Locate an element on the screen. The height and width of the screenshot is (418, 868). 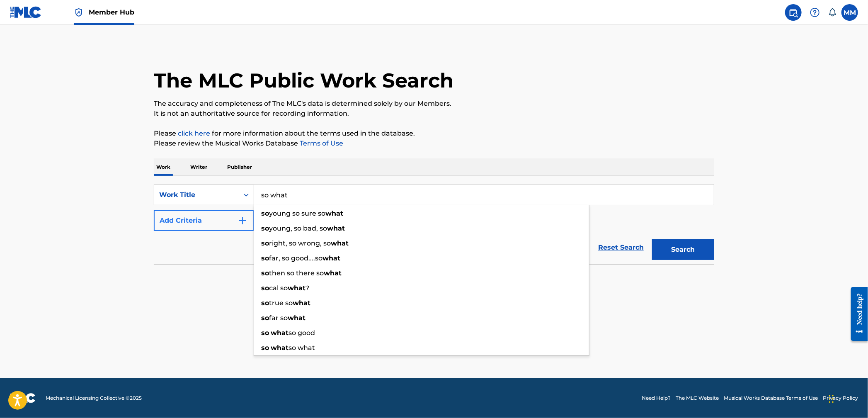
a: Reset Search is located at coordinates (621, 248).